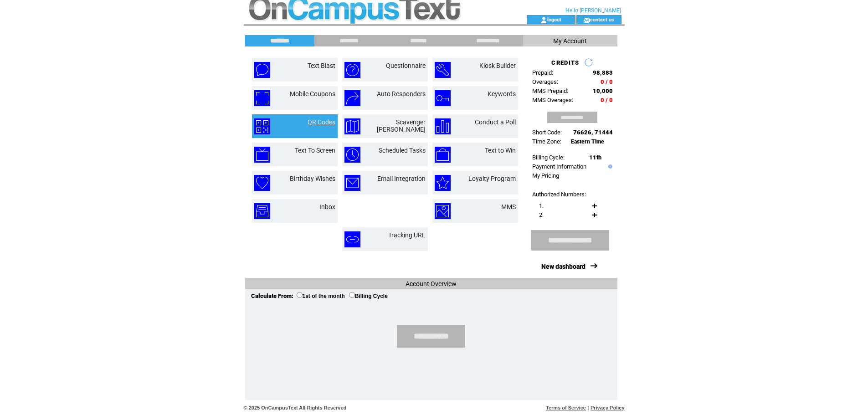  What do you see at coordinates (352, 69) in the screenshot?
I see `img: questionnaire.png` at bounding box center [352, 69].